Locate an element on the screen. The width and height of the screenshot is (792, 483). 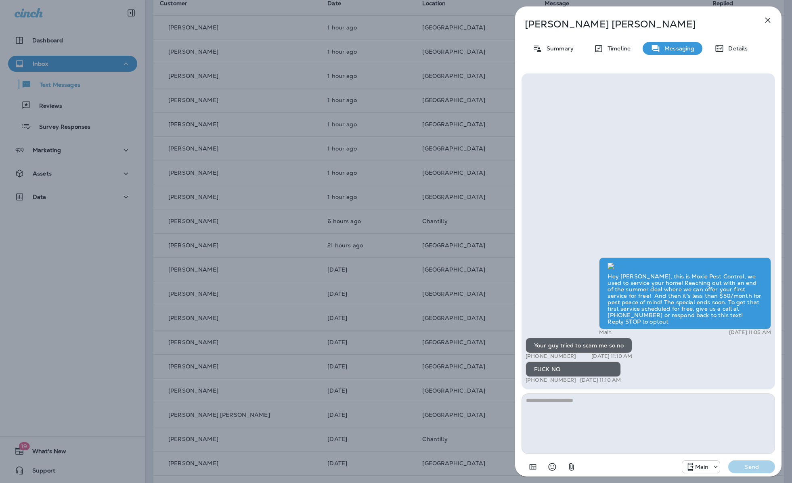
p: Timeline is located at coordinates (617, 48).